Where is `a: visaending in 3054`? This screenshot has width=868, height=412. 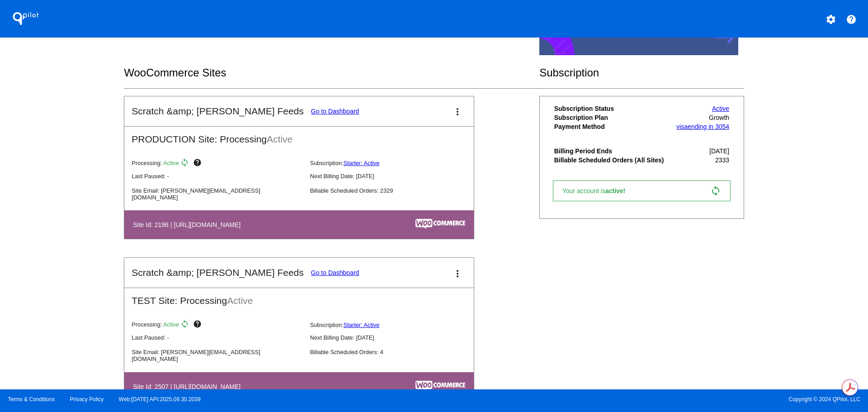
a: visaending in 3054 is located at coordinates (703, 126).